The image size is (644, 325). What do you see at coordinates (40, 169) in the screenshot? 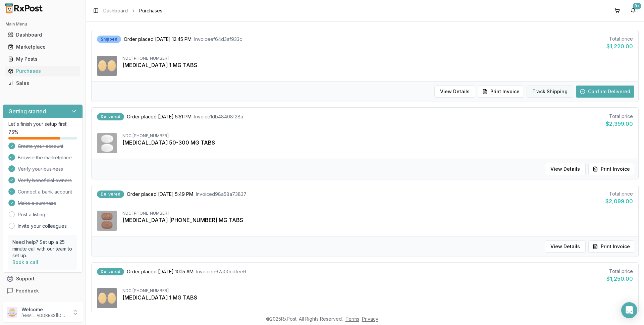
I see `span: Verify your business` at bounding box center [40, 169].